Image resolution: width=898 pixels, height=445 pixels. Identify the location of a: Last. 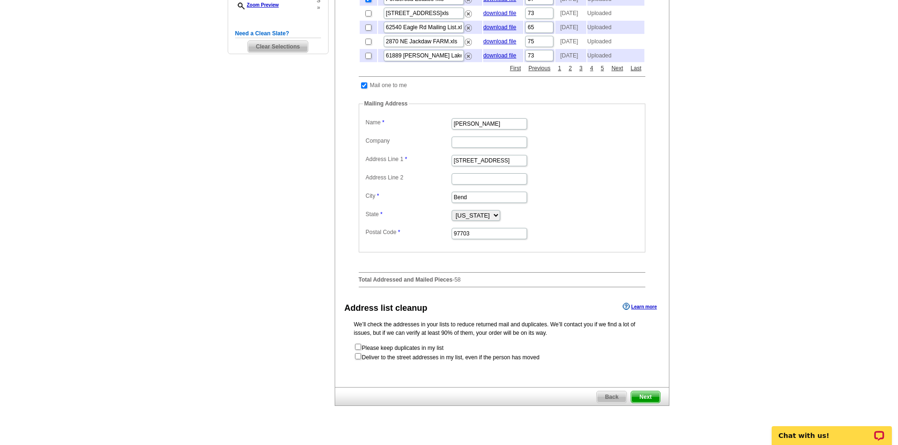
(636, 68).